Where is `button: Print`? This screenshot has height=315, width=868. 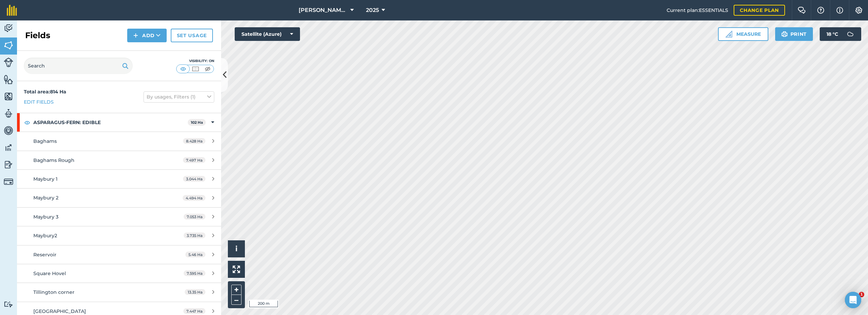 button: Print is located at coordinates (794, 34).